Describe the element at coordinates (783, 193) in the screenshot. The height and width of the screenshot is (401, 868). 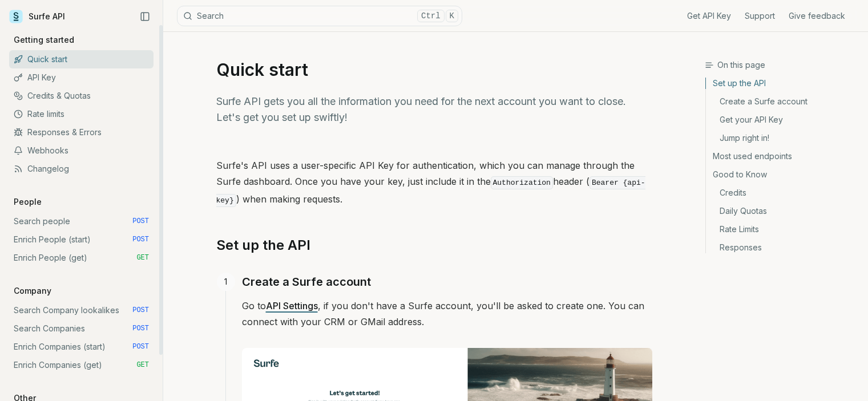
I see `a: Credits` at that location.